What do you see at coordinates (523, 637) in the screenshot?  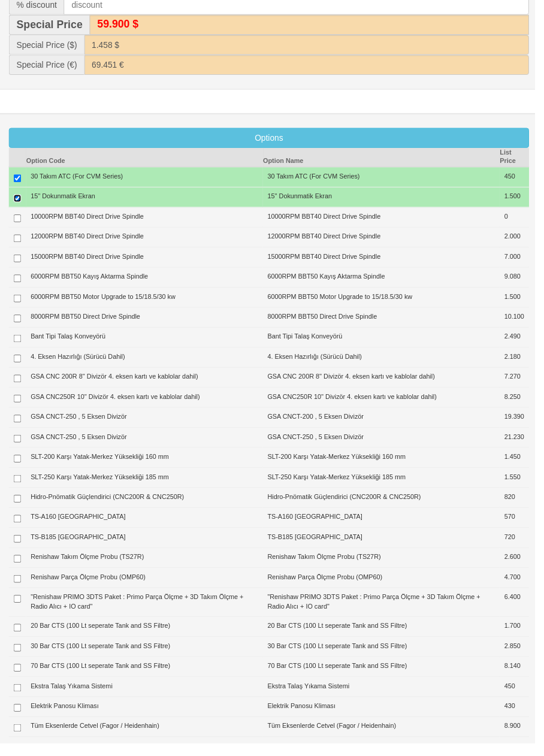 I see `td: 1.700` at bounding box center [523, 637].